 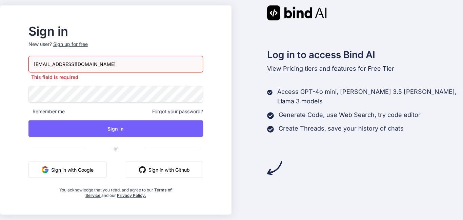 I want to click on h2: Log in to access Bind AI, so click(x=365, y=55).